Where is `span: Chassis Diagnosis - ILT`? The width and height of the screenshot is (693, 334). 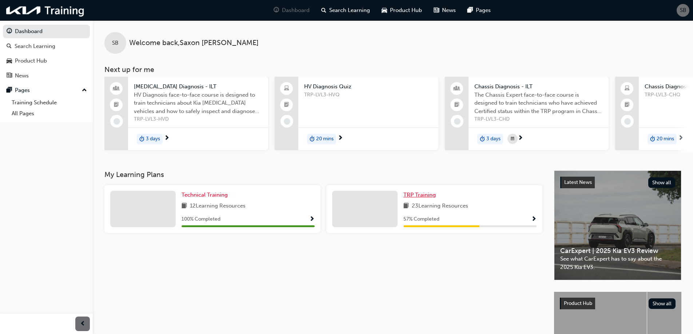 span: Chassis Diagnosis - ILT is located at coordinates (538, 87).